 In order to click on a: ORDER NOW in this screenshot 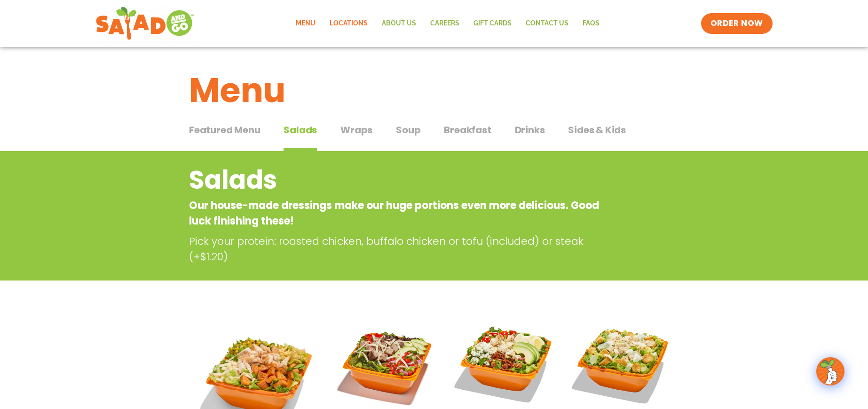, I will do `click(737, 24)`.